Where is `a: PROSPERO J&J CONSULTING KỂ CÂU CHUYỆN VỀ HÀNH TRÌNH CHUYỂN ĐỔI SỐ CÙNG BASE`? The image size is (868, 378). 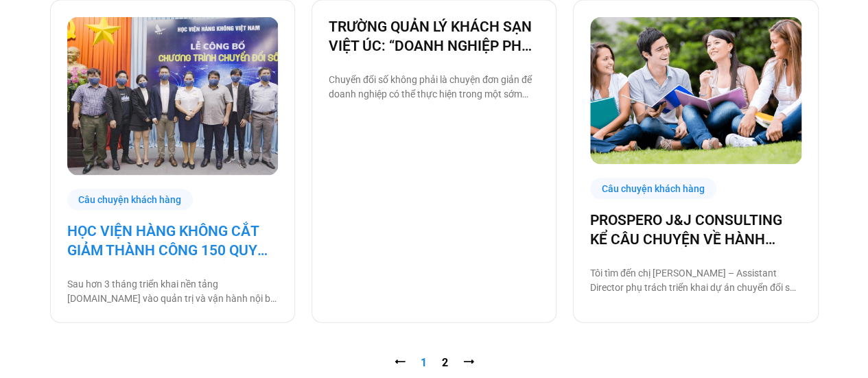
a: PROSPERO J&J CONSULTING KỂ CÂU CHUYỆN VỀ HÀNH TRÌNH CHUYỂN ĐỔI SỐ CÙNG BASE is located at coordinates (695, 229).